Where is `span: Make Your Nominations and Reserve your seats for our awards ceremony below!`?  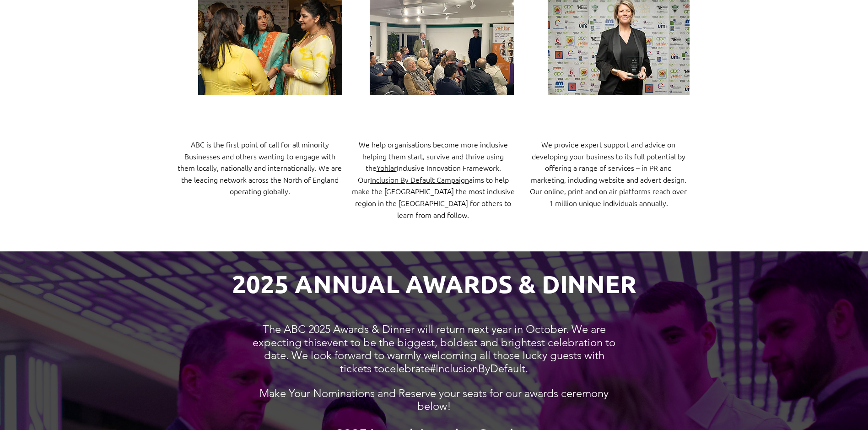 span: Make Your Nominations and Reserve your seats for our awards ceremony below! is located at coordinates (434, 400).